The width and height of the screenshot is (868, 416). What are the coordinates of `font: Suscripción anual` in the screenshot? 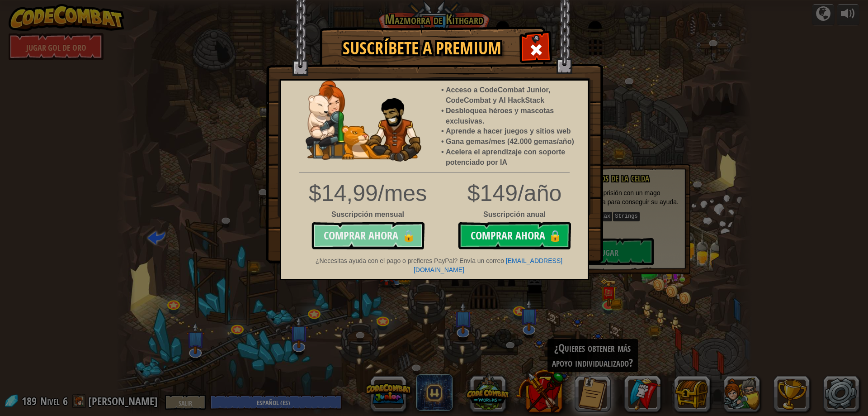 It's located at (515, 214).